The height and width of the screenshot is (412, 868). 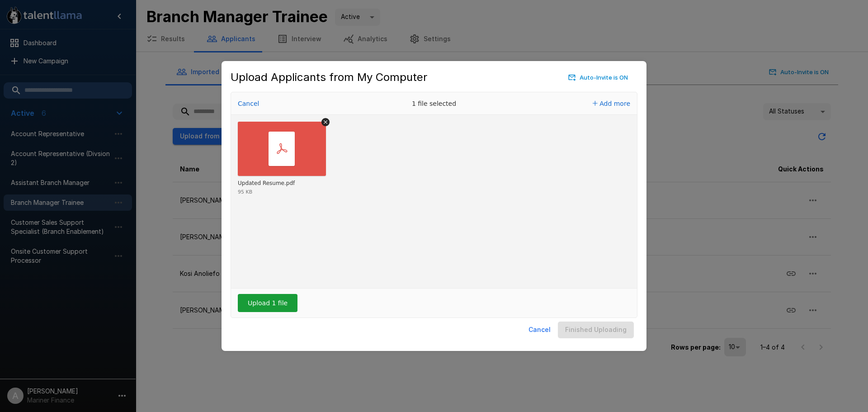 I want to click on div: 95 KB, so click(x=245, y=192).